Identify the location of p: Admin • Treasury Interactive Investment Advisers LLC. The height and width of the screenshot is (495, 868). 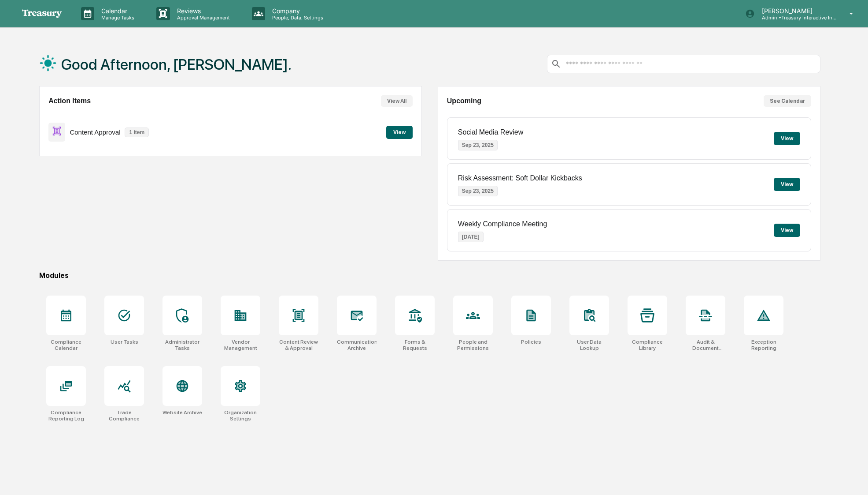
(796, 17).